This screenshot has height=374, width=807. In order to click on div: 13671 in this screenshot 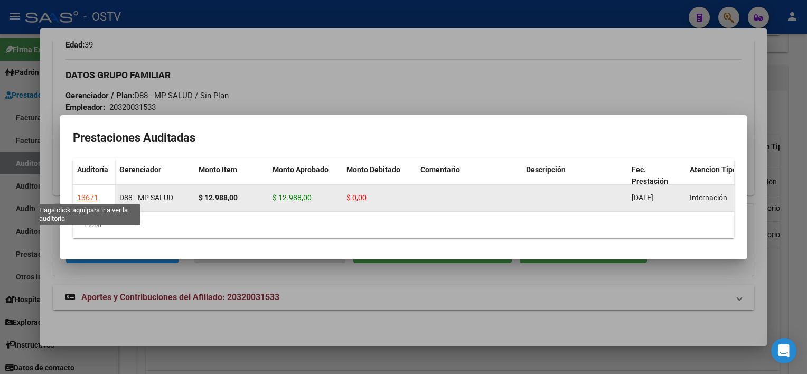, I will do `click(88, 198)`.